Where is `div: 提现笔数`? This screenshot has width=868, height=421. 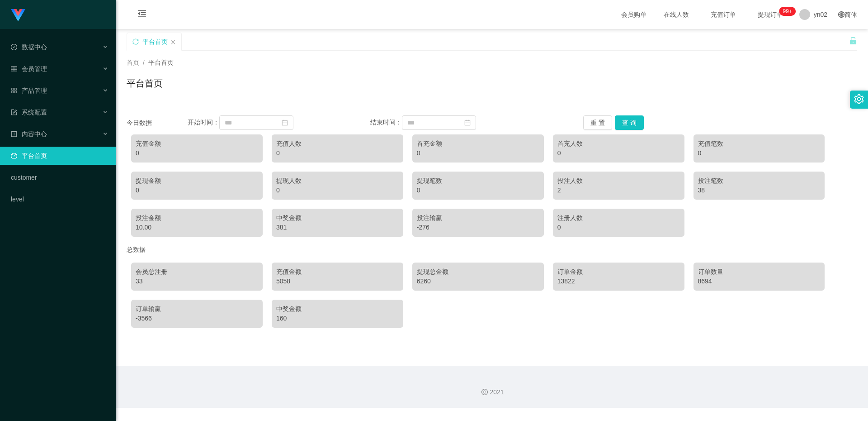 div: 提现笔数 is located at coordinates (478, 180).